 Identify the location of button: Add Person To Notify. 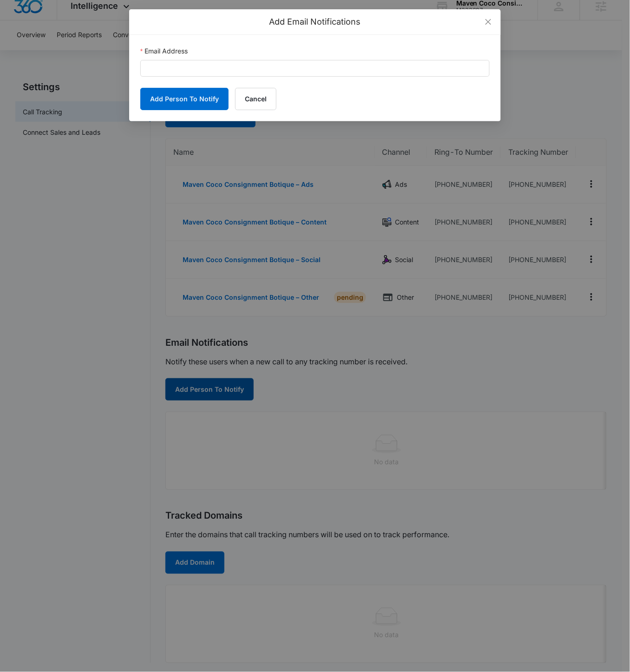
(185, 99).